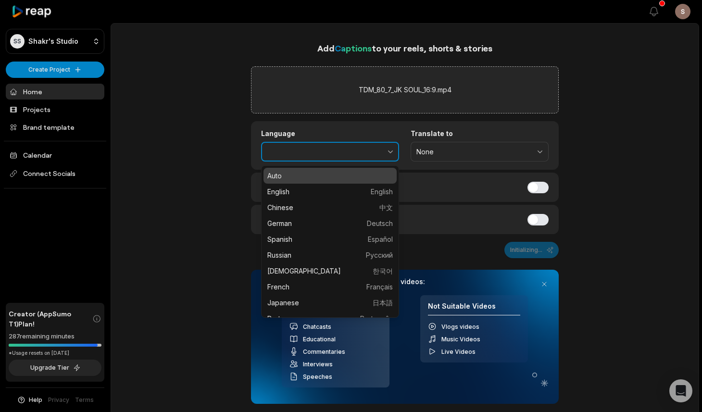  I want to click on p: Shakr's Studio, so click(53, 41).